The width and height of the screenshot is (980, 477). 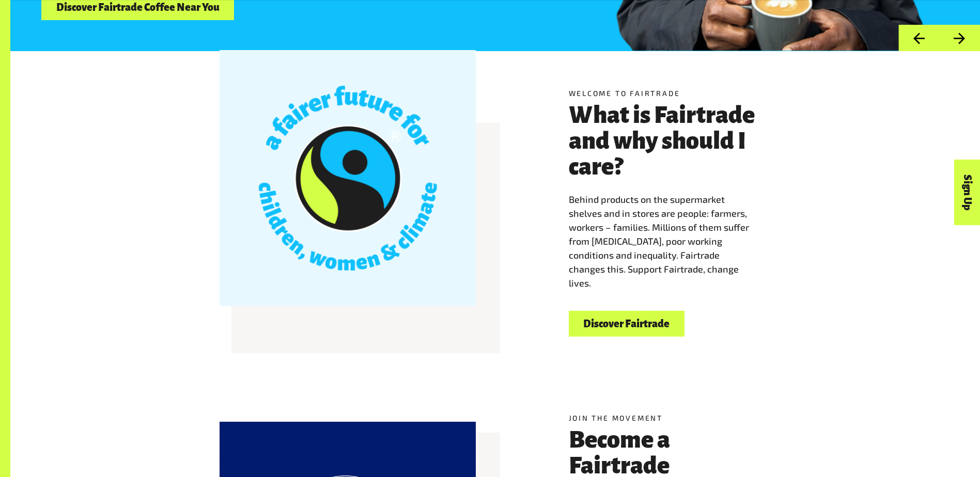 I want to click on span: Behind products on the supermarket shelves and in stores are people: farmers, workers – families...., so click(x=658, y=241).